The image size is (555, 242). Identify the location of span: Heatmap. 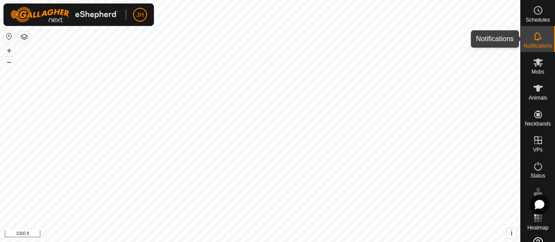
(537, 228).